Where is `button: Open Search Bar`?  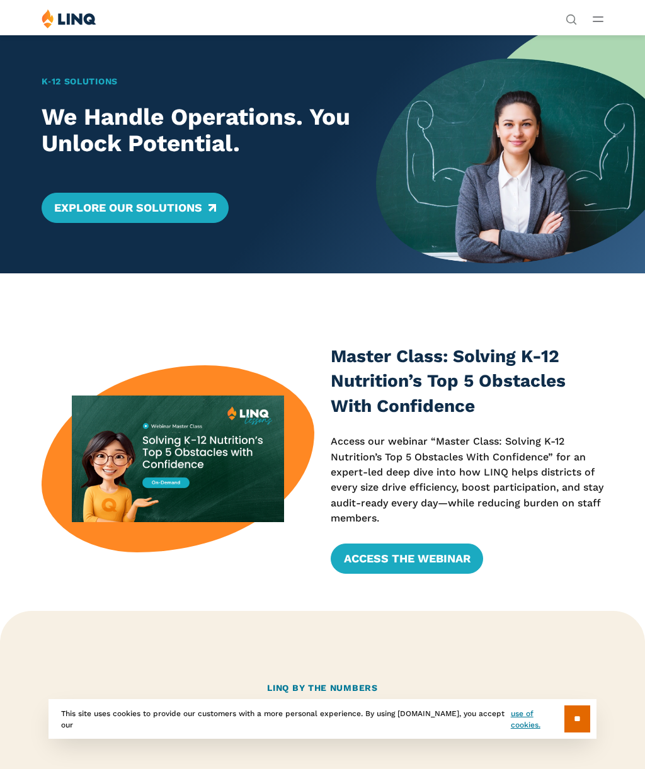
button: Open Search Bar is located at coordinates (571, 18).